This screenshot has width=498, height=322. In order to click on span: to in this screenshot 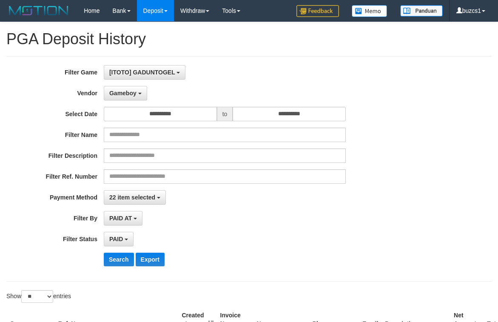, I will do `click(225, 114)`.